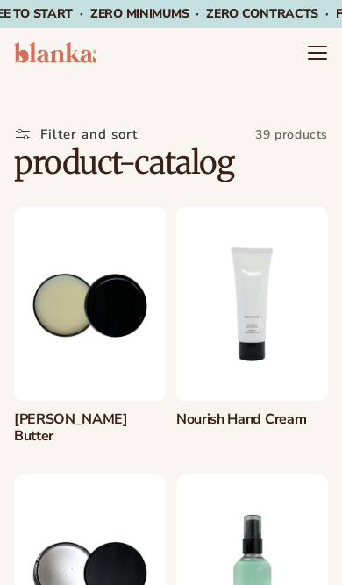 This screenshot has height=585, width=342. Describe the element at coordinates (55, 53) in the screenshot. I see `a: logo` at that location.